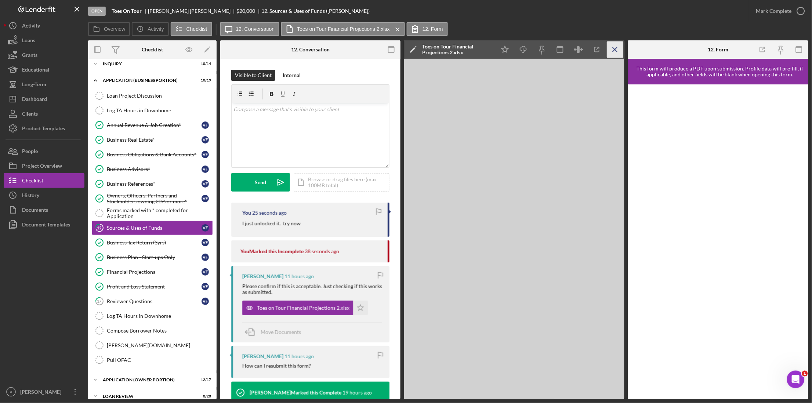  Describe the element at coordinates (433, 29) in the screenshot. I see `label: 12. Form` at that location.